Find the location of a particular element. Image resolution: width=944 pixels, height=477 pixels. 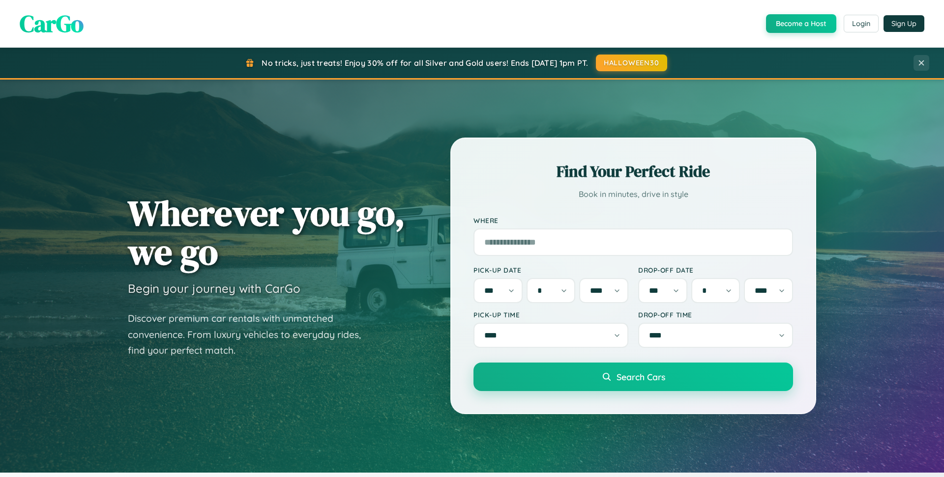

button: HALLOWEEN30 is located at coordinates (631, 63).